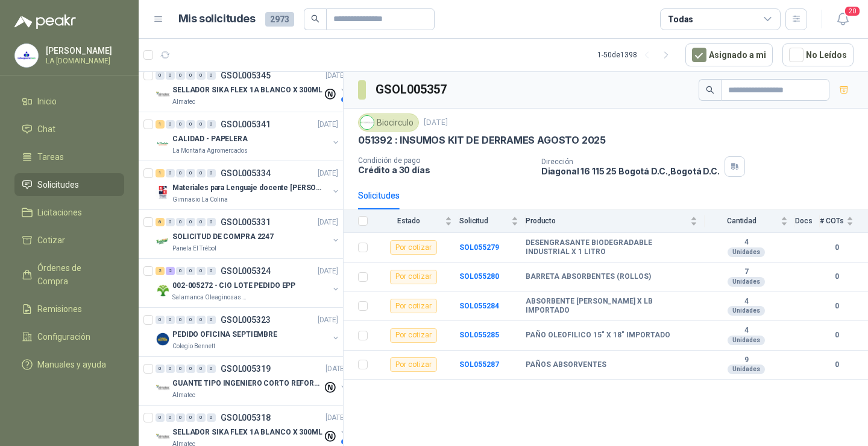 Image resolution: width=868 pixels, height=446 pixels. Describe the element at coordinates (417, 221) in the screenshot. I see `th: Estado` at that location.